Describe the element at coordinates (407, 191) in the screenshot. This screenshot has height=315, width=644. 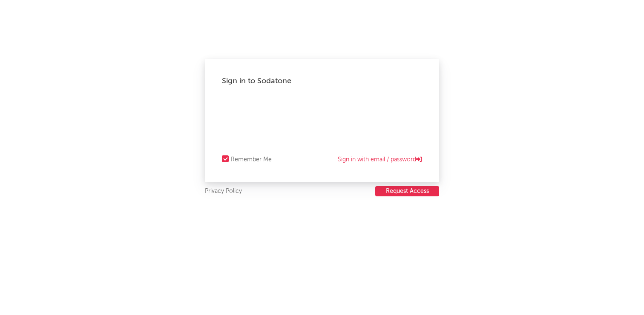
I see `a: Request Access` at that location.